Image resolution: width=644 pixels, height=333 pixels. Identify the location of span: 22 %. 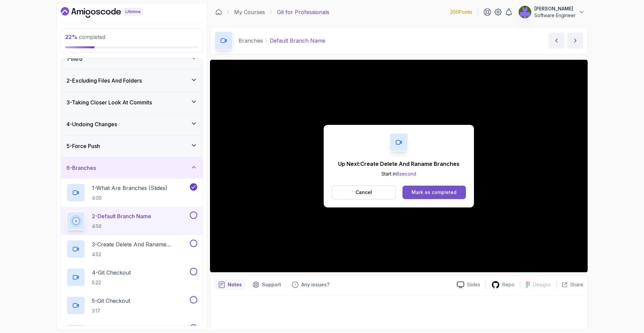
(71, 37).